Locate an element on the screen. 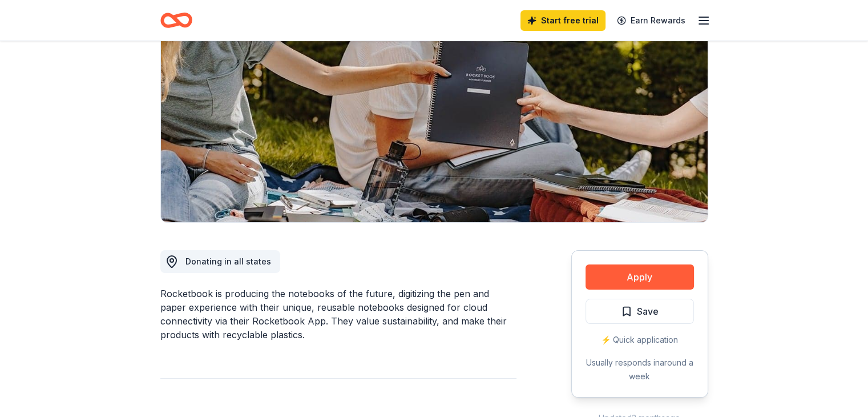 This screenshot has height=417, width=868. a: Earn Rewards is located at coordinates (651, 20).